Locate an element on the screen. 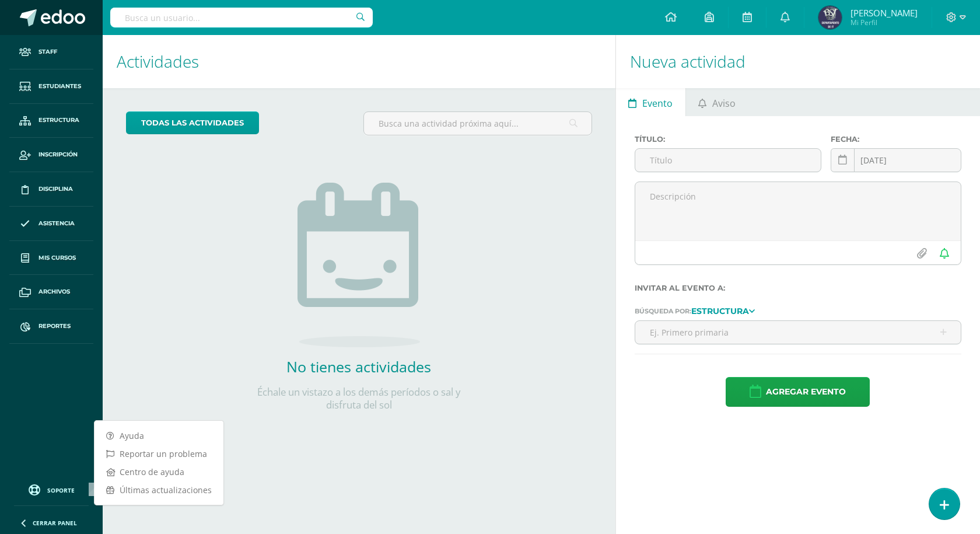 The height and width of the screenshot is (534, 980). strong: Estructura is located at coordinates (720, 311).